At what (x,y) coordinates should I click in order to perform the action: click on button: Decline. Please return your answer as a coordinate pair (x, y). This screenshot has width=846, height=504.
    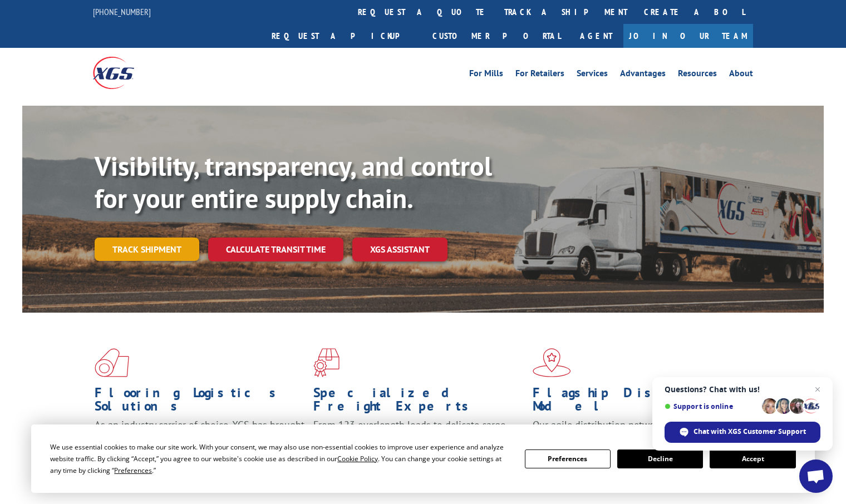
    Looking at the image, I should click on (660, 459).